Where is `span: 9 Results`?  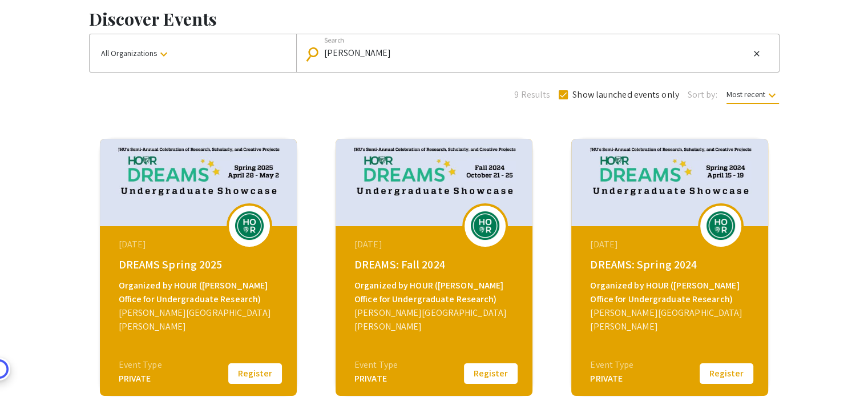 span: 9 Results is located at coordinates (532, 95).